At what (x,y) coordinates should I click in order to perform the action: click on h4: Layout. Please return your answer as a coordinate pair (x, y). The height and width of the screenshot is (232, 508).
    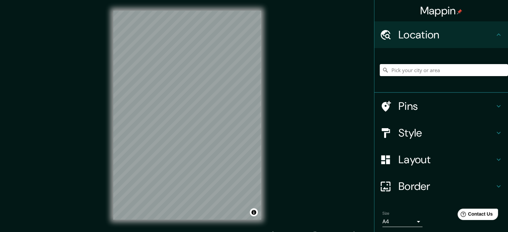
    Looking at the image, I should click on (447, 160).